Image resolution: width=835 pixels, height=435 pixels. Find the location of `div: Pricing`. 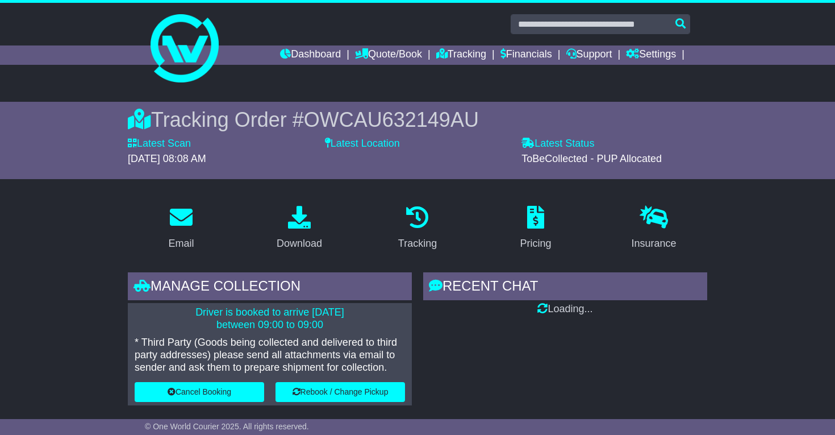

div: Pricing is located at coordinates (535, 243).